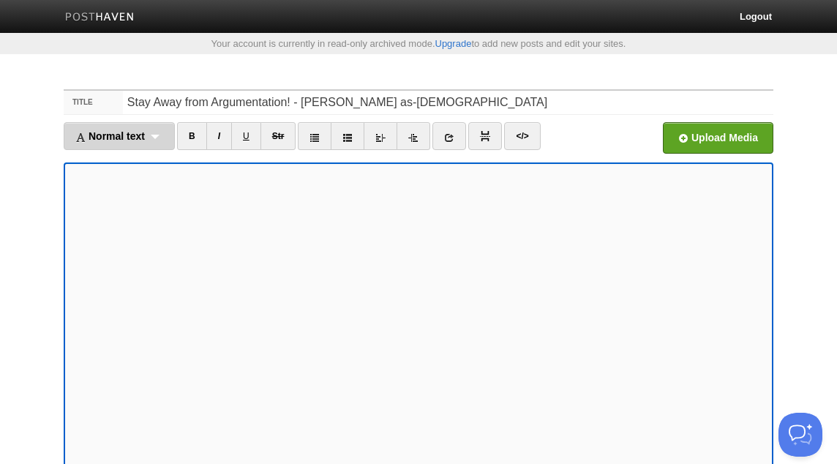  Describe the element at coordinates (110, 136) in the screenshot. I see `span: Normal text` at that location.